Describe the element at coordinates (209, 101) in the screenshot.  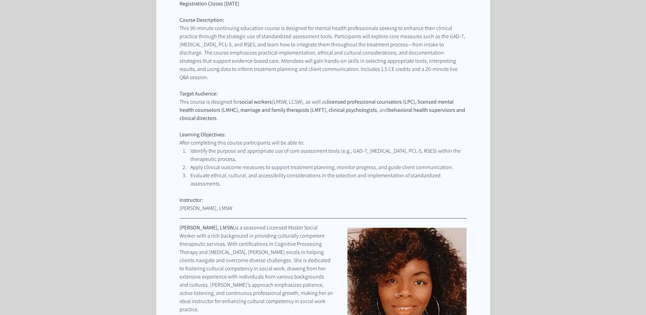
I see `span: This course is designed for` at that location.